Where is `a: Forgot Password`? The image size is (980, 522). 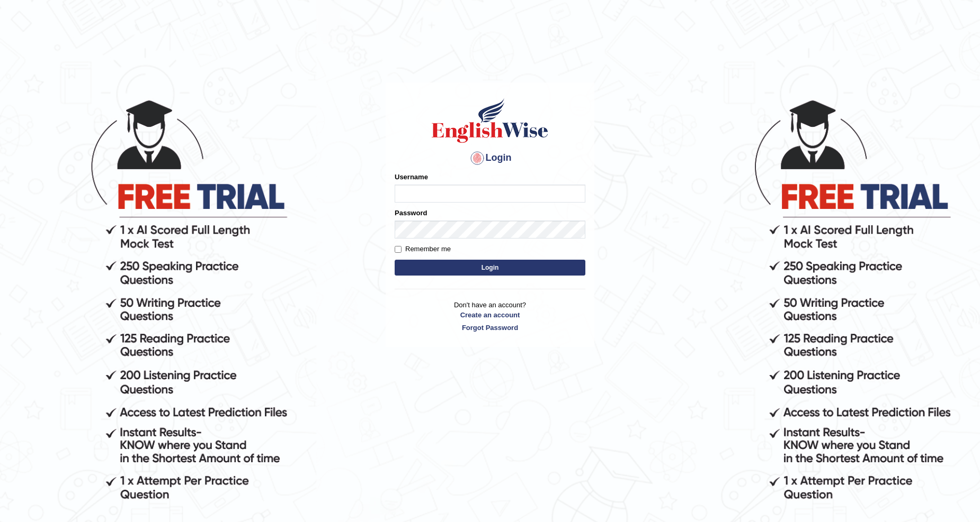 a: Forgot Password is located at coordinates (490, 327).